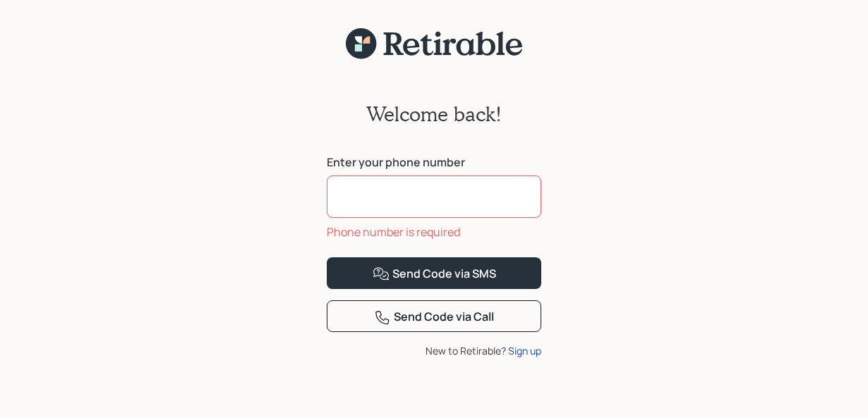 This screenshot has width=868, height=418. What do you see at coordinates (434, 114) in the screenshot?
I see `h2: Welcome back!` at bounding box center [434, 114].